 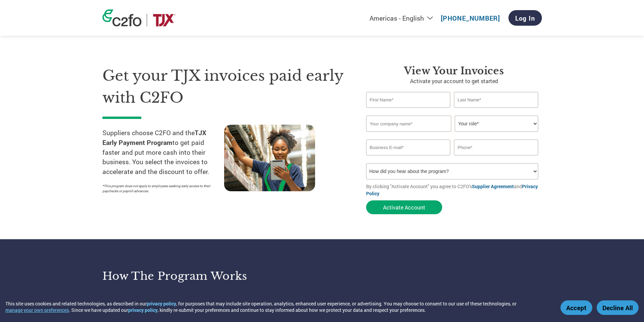 I want to click on h3: How the program works, so click(x=208, y=276).